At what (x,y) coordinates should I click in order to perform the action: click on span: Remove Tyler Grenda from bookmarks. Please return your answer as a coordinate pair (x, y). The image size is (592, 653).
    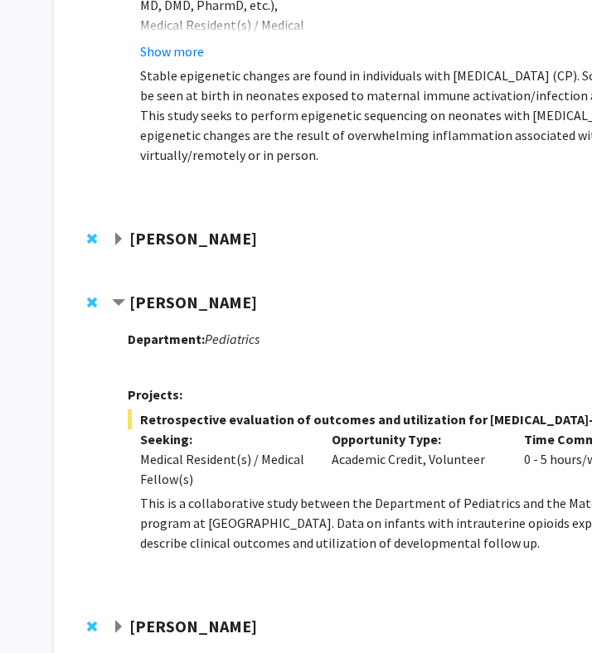
    Looking at the image, I should click on (92, 627).